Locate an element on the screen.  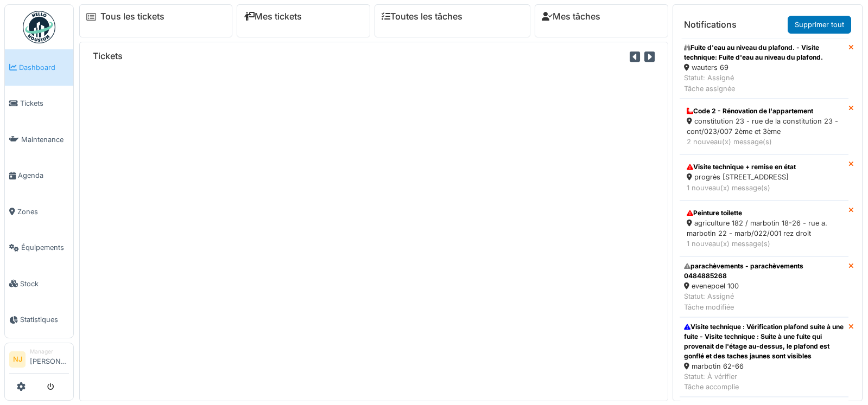
li: NJ is located at coordinates (17, 360).